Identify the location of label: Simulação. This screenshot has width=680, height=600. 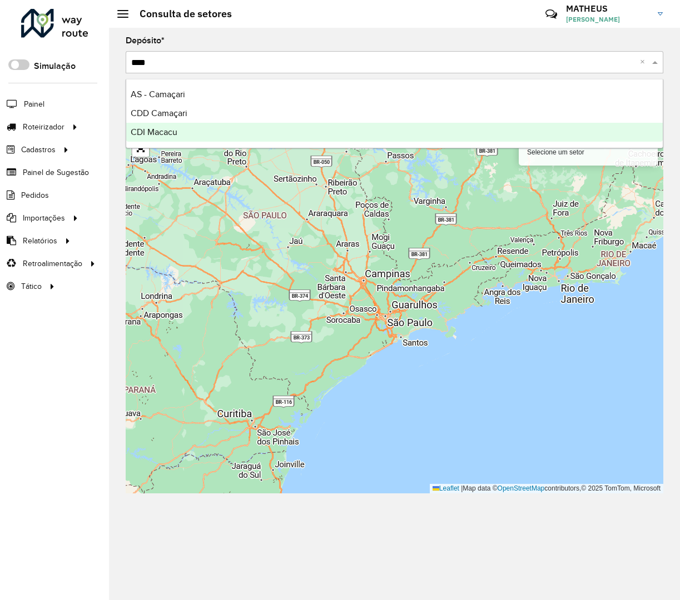
(54, 66).